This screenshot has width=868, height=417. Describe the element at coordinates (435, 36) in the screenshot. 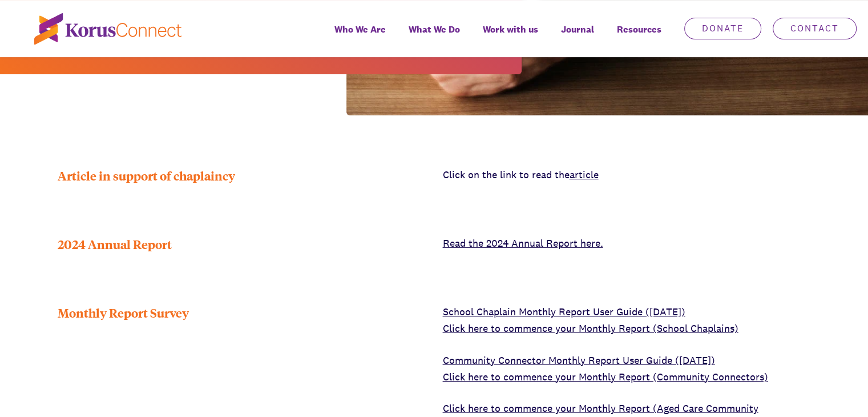

I see `a: What We Do` at that location.